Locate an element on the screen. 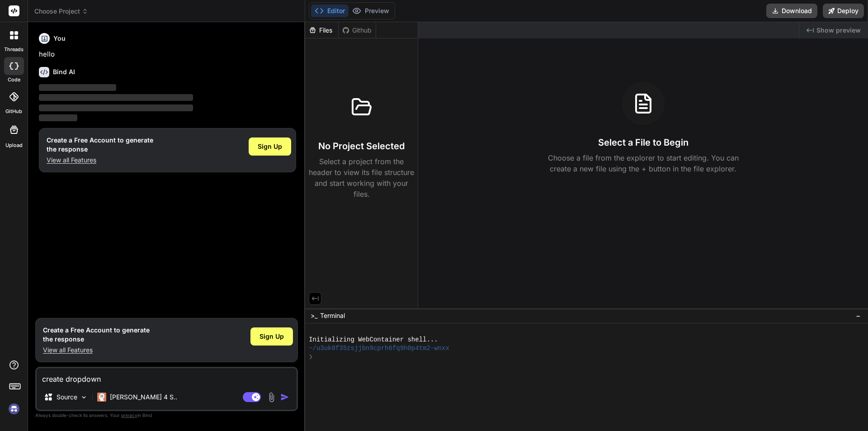  h3: Select a File to Begin is located at coordinates (644, 142).